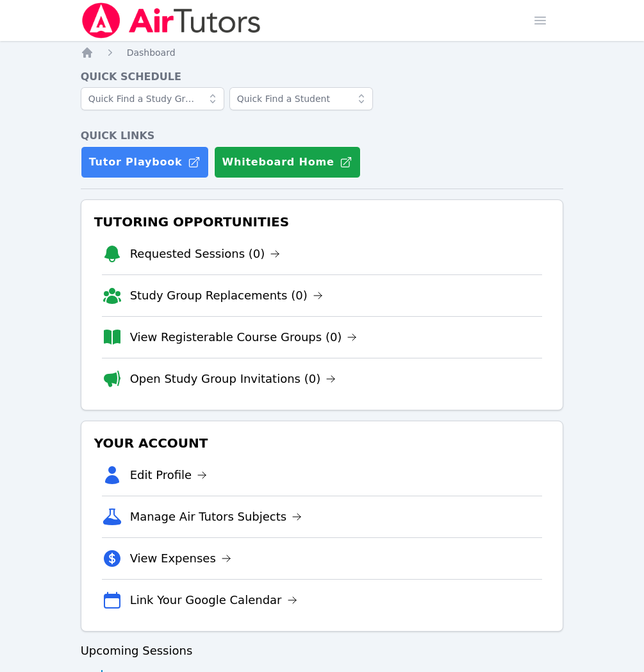 The image size is (644, 672). What do you see at coordinates (301, 99) in the screenshot?
I see `input: Quick Find a Student` at bounding box center [301, 99].